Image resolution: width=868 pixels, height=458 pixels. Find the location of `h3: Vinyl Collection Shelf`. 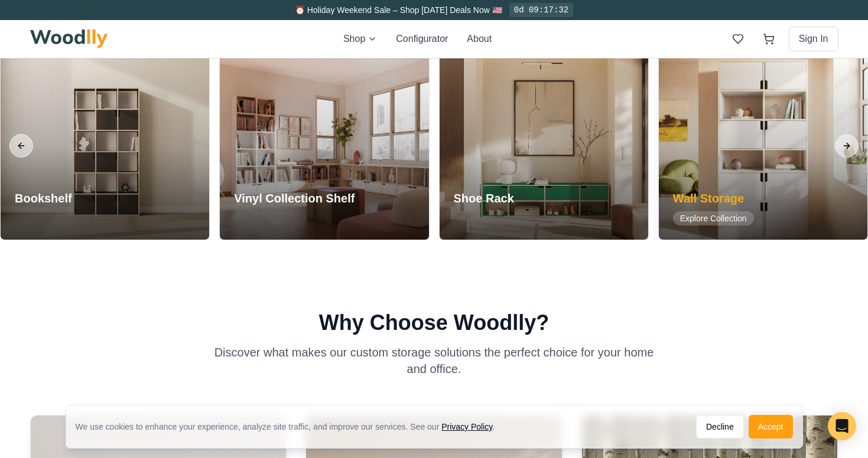

h3: Vinyl Collection Shelf is located at coordinates (295, 199).